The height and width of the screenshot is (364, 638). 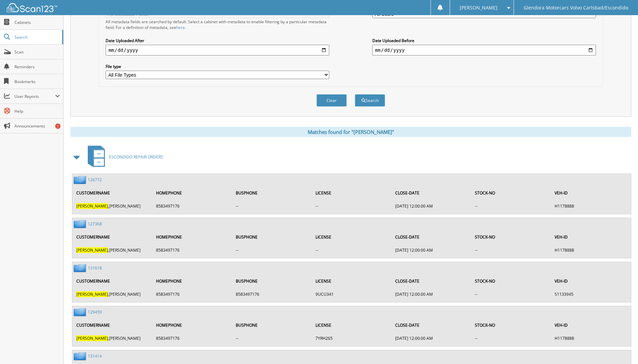 What do you see at coordinates (351, 294) in the screenshot?
I see `td: 9UCU341` at bounding box center [351, 294].